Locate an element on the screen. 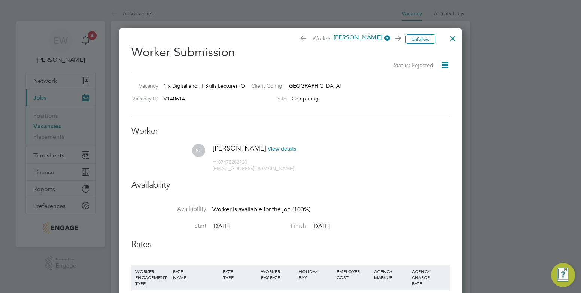  span: Status: Rejected is located at coordinates (414, 65).